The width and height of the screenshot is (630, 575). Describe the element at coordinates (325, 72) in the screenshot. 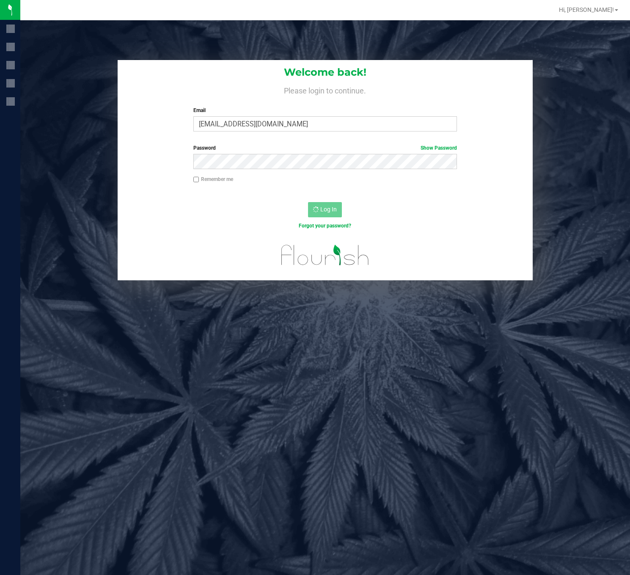

I see `h1: Welcome back!` at that location.